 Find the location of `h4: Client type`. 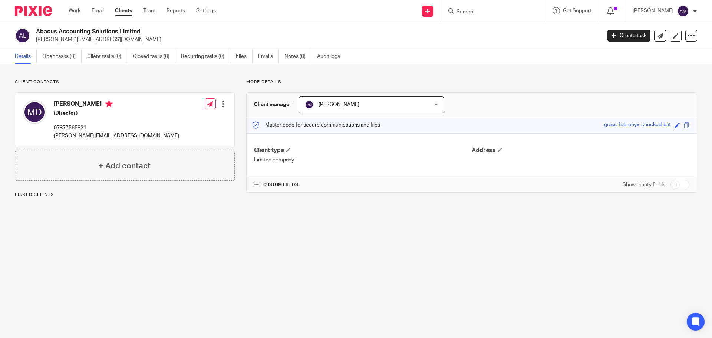

h4: Client type is located at coordinates (363, 150).